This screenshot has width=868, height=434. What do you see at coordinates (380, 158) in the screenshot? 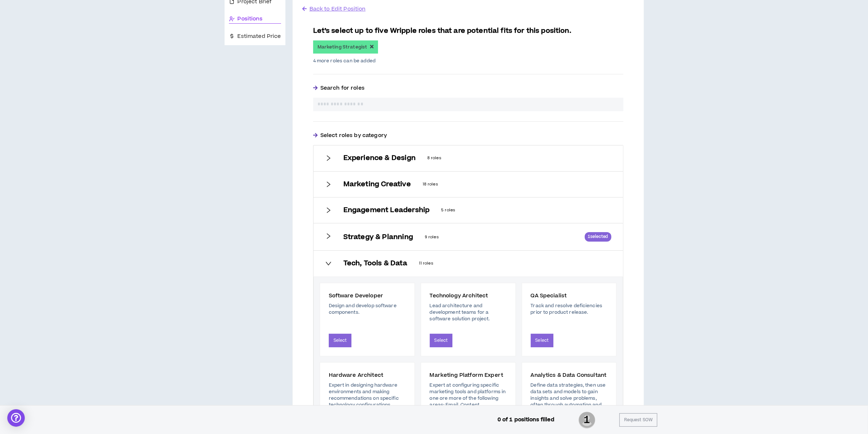
I see `h6: Experience & Design` at bounding box center [380, 158].